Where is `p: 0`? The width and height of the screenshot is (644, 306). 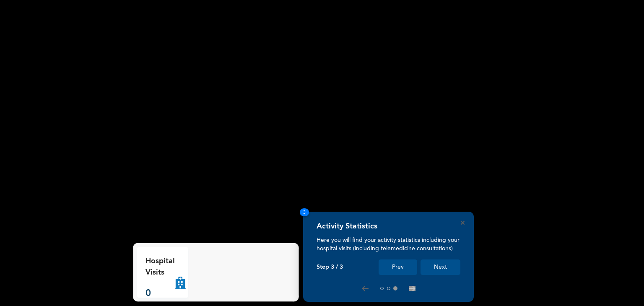
p: 0 is located at coordinates (160, 294).